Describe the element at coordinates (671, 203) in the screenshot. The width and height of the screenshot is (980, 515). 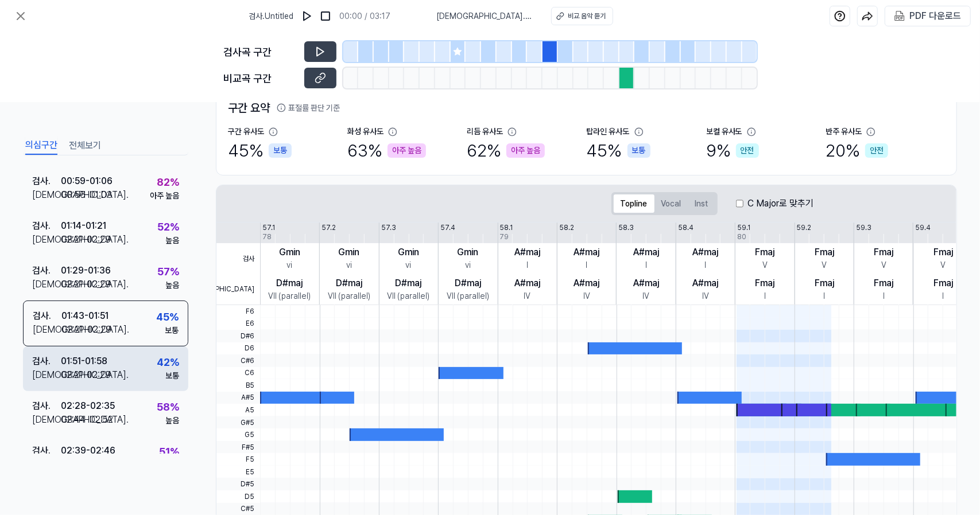
I see `button: Vocal` at that location.